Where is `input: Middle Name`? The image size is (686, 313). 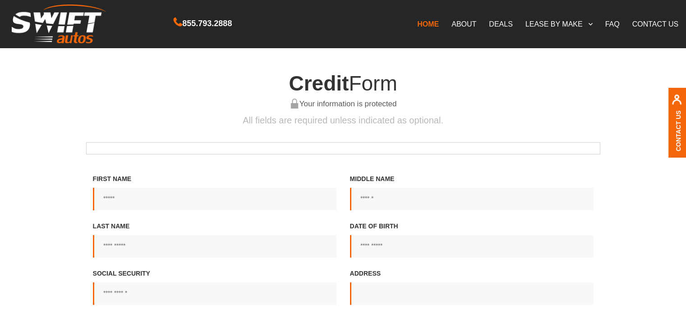
input: Middle Name is located at coordinates (471, 199).